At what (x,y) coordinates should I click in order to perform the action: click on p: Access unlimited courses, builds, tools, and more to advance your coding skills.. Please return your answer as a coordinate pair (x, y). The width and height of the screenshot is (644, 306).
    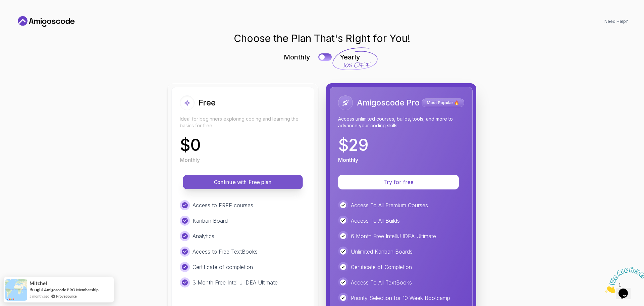
    Looking at the image, I should click on (401, 122).